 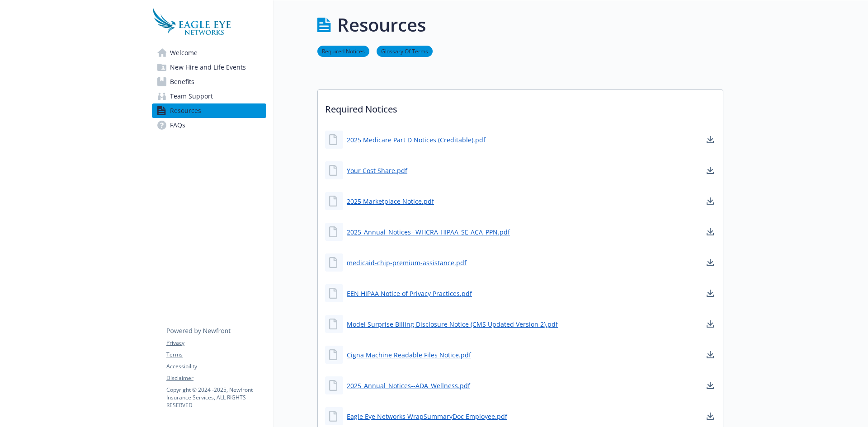 I want to click on a: EEN HIPAA Notice of Privacy Practices.pdf, so click(x=409, y=293).